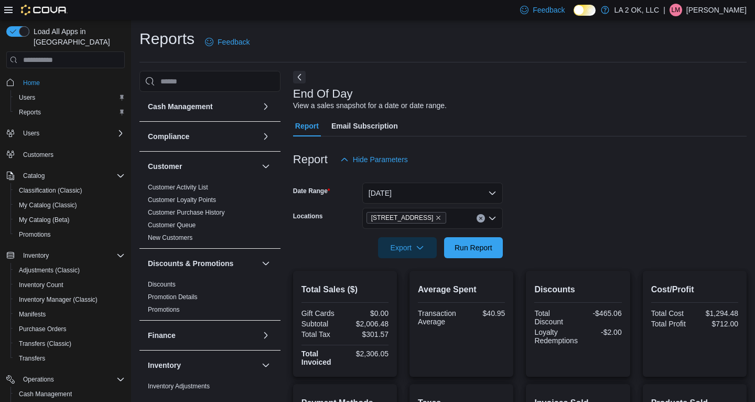  What do you see at coordinates (35, 234) in the screenshot?
I see `a: Promotions` at bounding box center [35, 234].